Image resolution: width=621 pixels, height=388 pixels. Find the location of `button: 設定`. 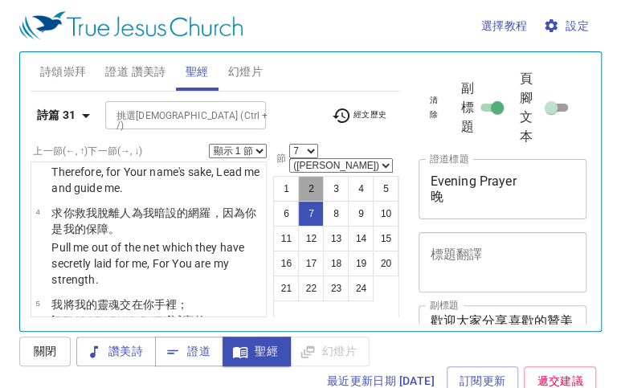

button: 設定 is located at coordinates (567, 26).